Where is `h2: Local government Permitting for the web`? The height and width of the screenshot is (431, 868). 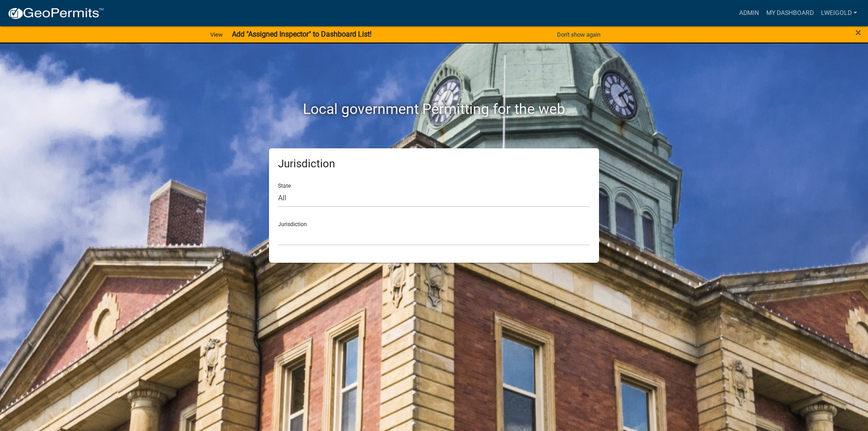 h2: Local government Permitting for the web is located at coordinates (434, 109).